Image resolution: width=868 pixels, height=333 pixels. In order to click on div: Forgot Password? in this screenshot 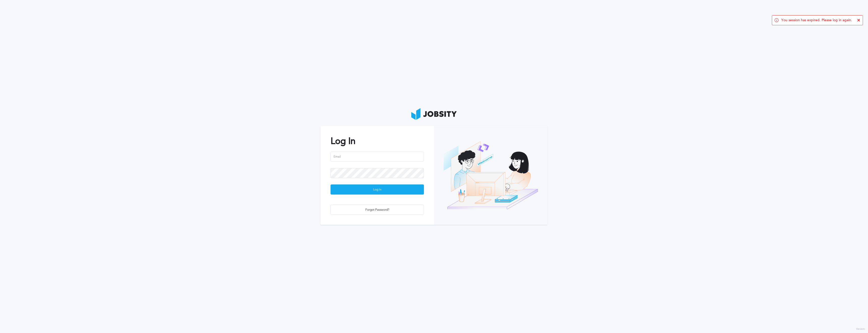, I will do `click(377, 210)`.